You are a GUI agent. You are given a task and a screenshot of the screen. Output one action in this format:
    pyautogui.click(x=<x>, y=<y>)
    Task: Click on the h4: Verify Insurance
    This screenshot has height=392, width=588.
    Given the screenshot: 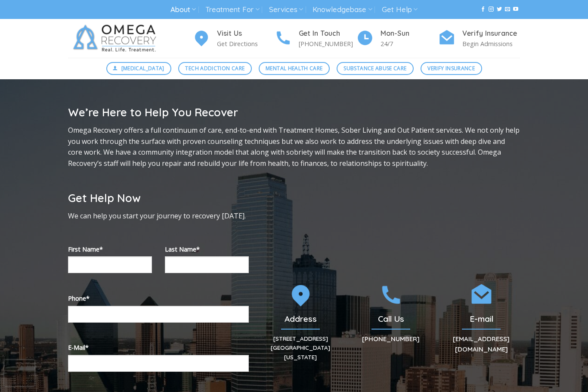 What is the action you would take?
    pyautogui.click(x=491, y=34)
    